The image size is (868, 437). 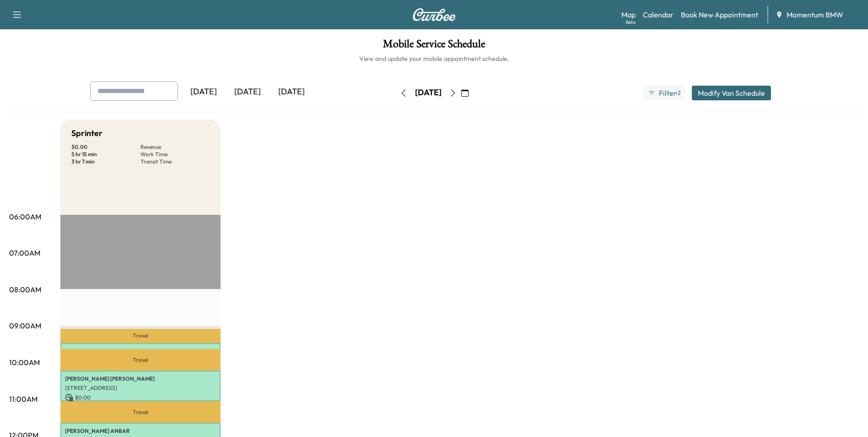 What do you see at coordinates (25, 325) in the screenshot?
I see `p: 09:00AM` at bounding box center [25, 325].